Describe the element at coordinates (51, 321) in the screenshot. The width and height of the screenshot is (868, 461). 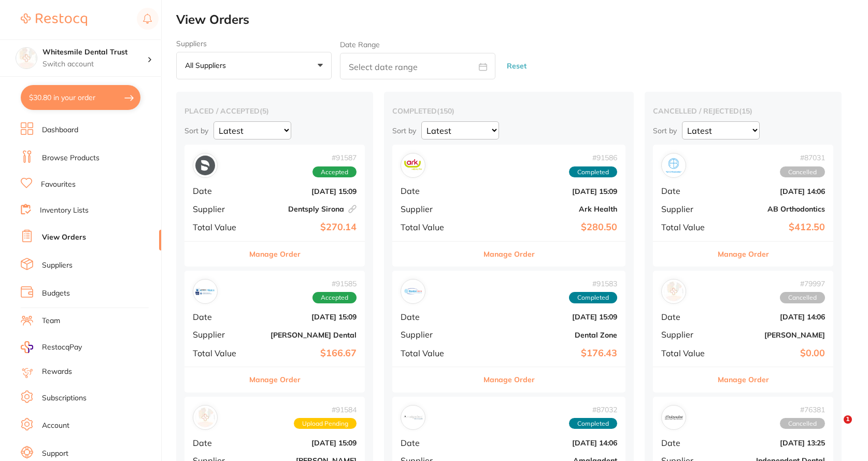
I see `a: Team` at that location.